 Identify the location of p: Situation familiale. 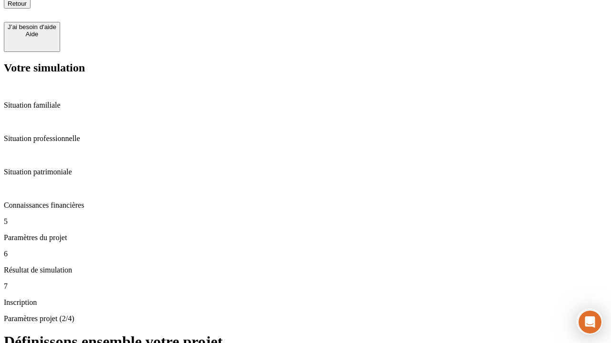
(305, 105).